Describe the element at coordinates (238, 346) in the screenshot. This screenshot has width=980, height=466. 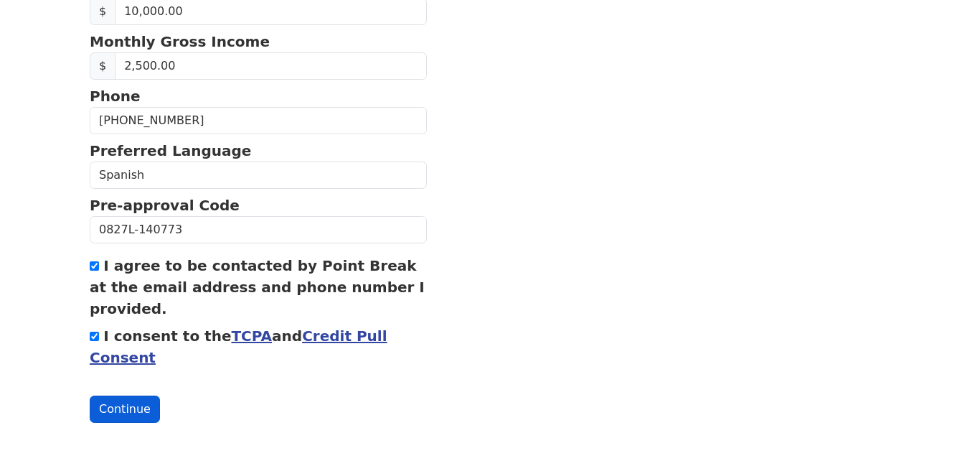
I see `label: I consent to the and` at that location.